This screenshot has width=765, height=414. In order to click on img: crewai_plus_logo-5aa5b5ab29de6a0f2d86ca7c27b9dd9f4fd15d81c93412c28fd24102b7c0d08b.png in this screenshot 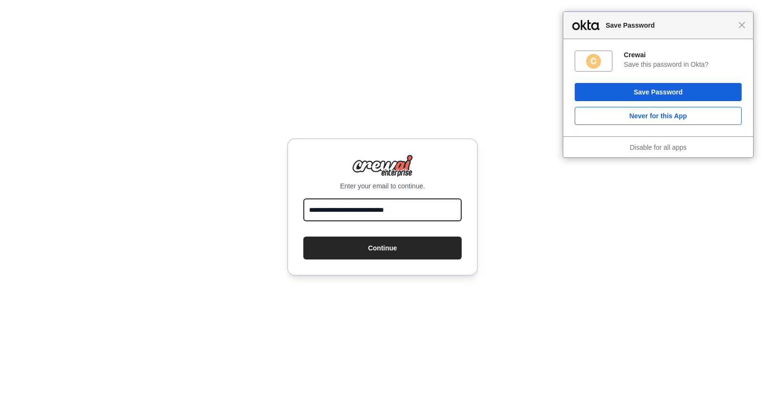, I will do `click(383, 166)`.